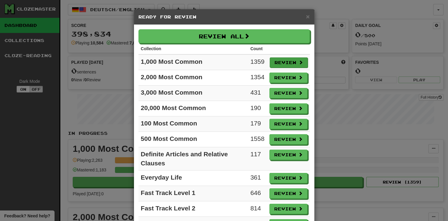 Image resolution: width=448 pixels, height=221 pixels. I want to click on td: 500 Most Common, so click(193, 139).